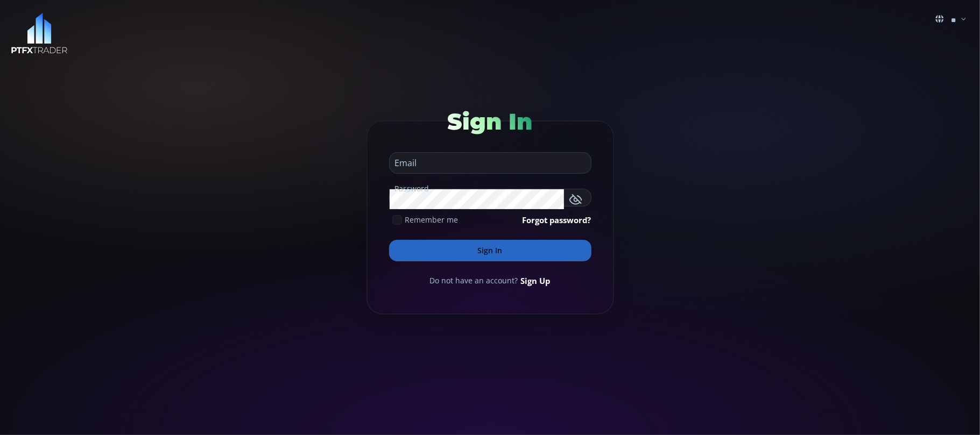 This screenshot has height=435, width=980. Describe the element at coordinates (432, 220) in the screenshot. I see `span: Remember me` at that location.